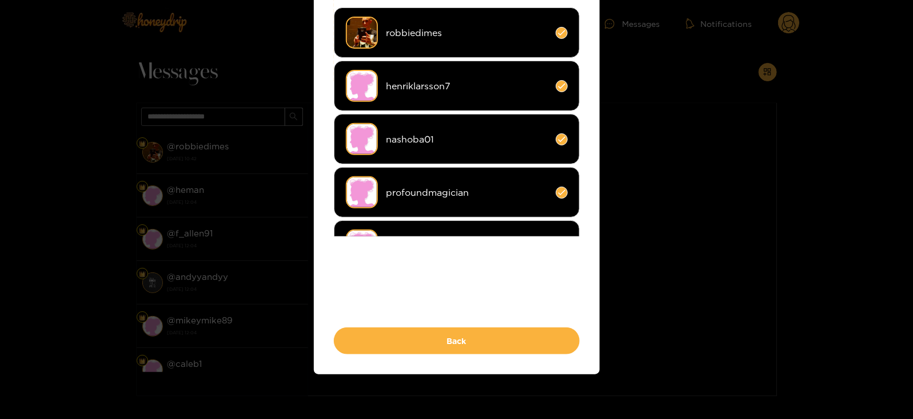 The height and width of the screenshot is (419, 913). Describe the element at coordinates (457, 340) in the screenshot. I see `button: Back` at that location.